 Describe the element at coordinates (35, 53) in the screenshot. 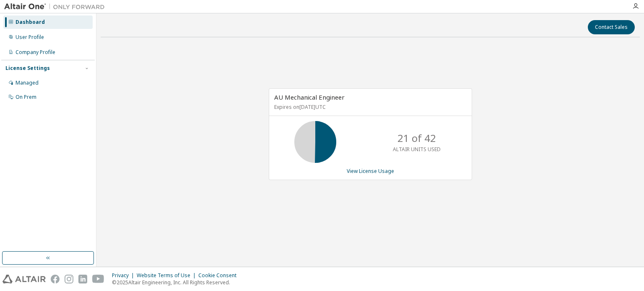

I see `div: Company Profile` at that location.